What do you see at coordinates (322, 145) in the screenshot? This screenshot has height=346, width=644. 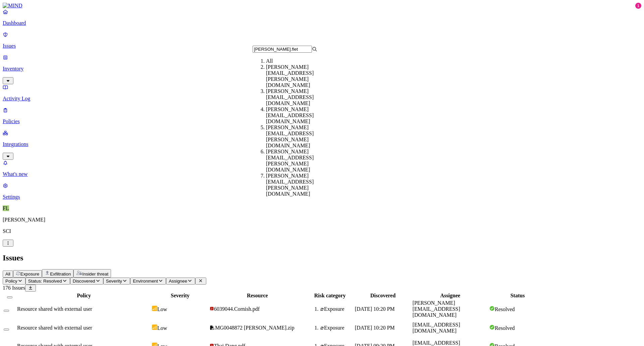 I see `a: Integrations` at bounding box center [322, 145].